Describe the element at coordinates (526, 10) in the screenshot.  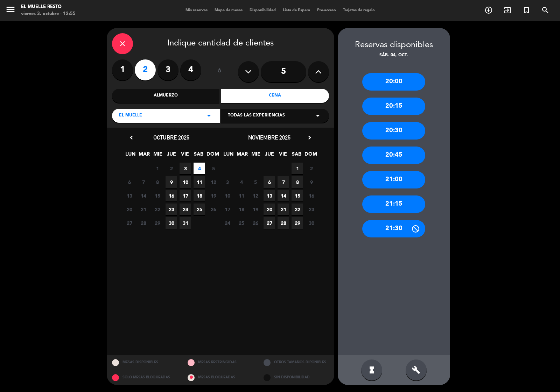
I see `i: turned_in_not` at that location.